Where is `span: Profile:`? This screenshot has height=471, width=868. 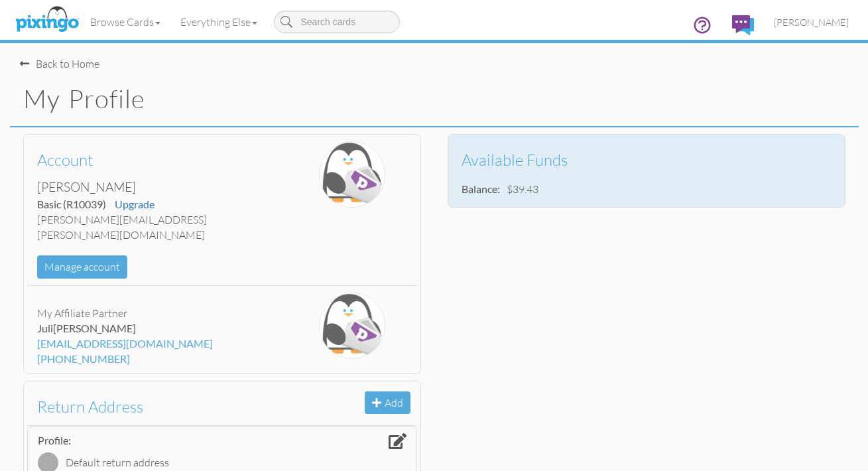
span: Profile: is located at coordinates (54, 440).